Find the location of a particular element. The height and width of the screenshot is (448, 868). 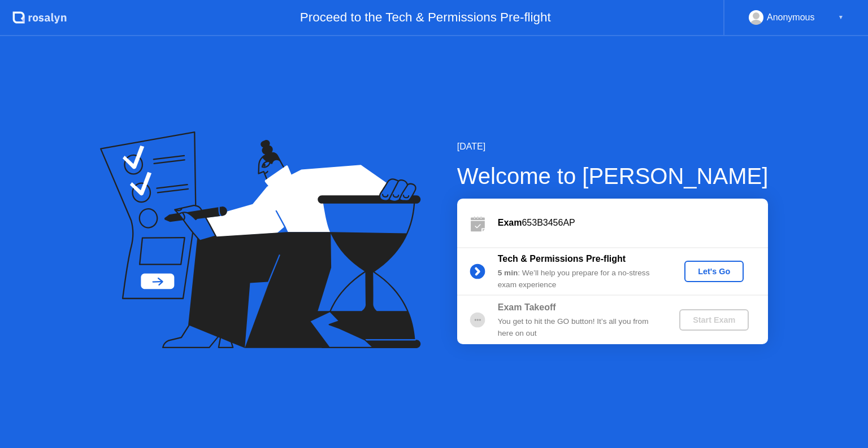

b: 5 min is located at coordinates (508, 273).